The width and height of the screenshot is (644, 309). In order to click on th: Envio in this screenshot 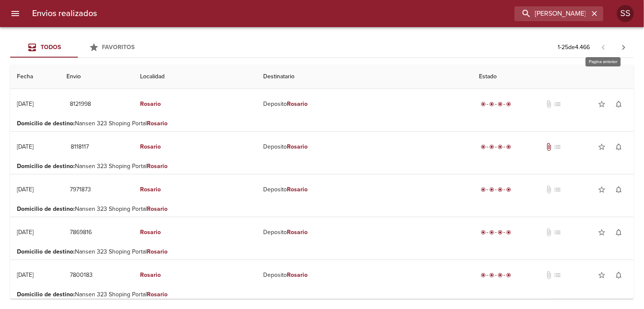, I will do `click(97, 77)`.